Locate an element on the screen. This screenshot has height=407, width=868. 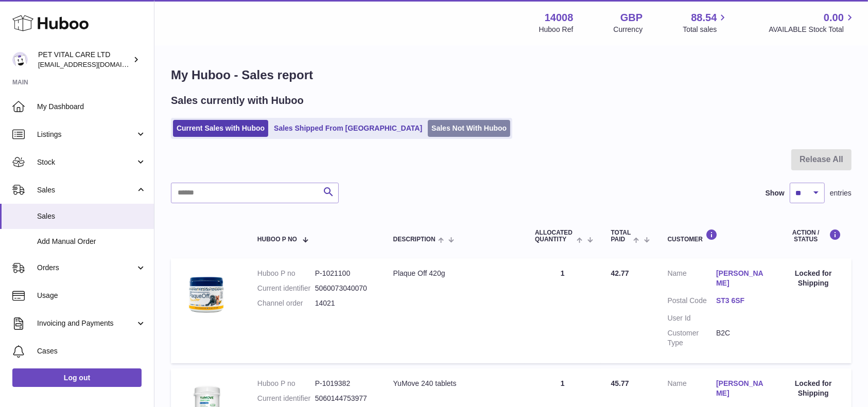
div: Huboo Ref is located at coordinates (556, 30).